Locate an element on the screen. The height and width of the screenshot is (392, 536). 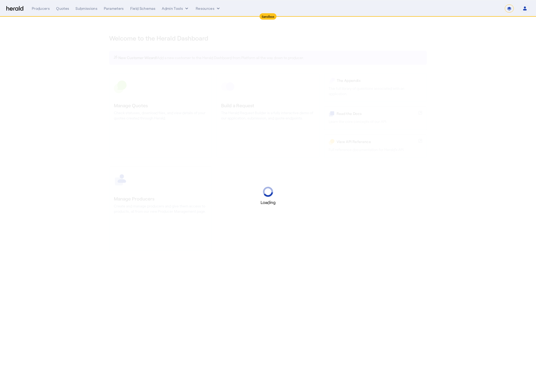
button: Resources dropdown menu is located at coordinates (208, 9).